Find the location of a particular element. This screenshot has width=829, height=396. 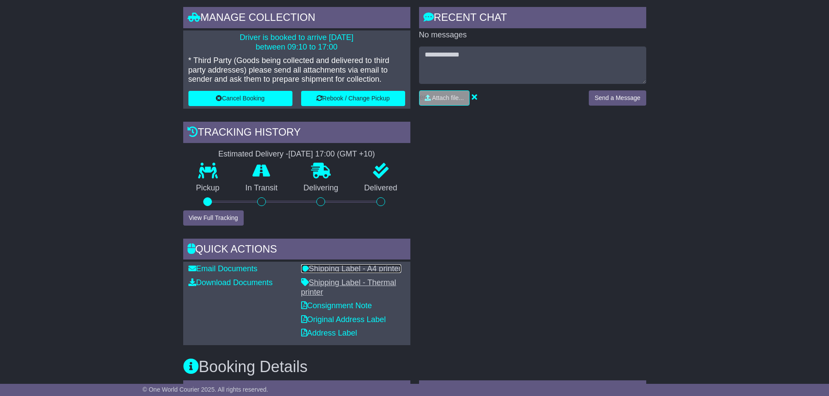

button: View Full Tracking is located at coordinates (213, 218).